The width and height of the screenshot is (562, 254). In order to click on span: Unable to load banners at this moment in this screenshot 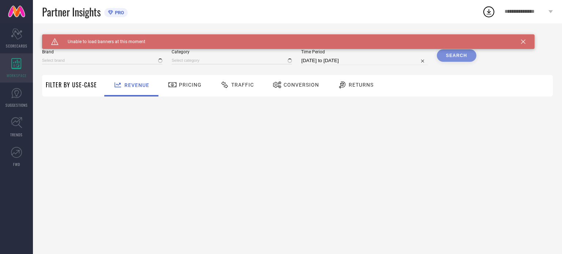, I will do `click(102, 42)`.